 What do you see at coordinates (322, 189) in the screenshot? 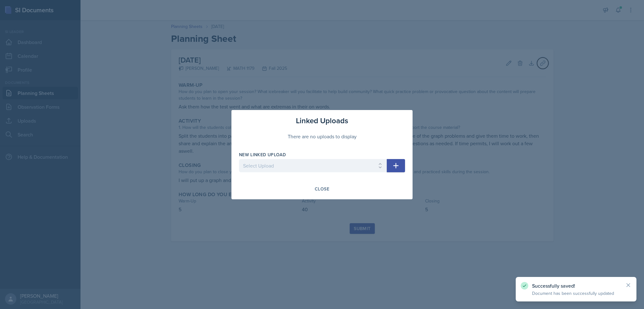
I see `button: Close` at bounding box center [322, 189].